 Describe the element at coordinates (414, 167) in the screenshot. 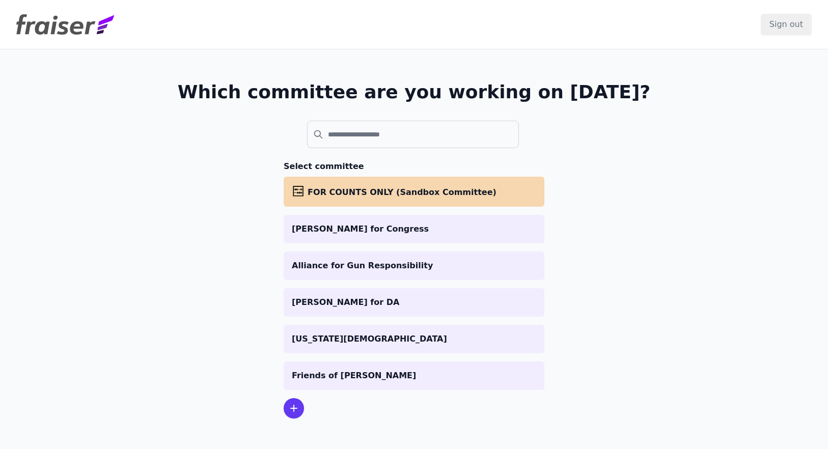

I see `h3: Select committee` at that location.